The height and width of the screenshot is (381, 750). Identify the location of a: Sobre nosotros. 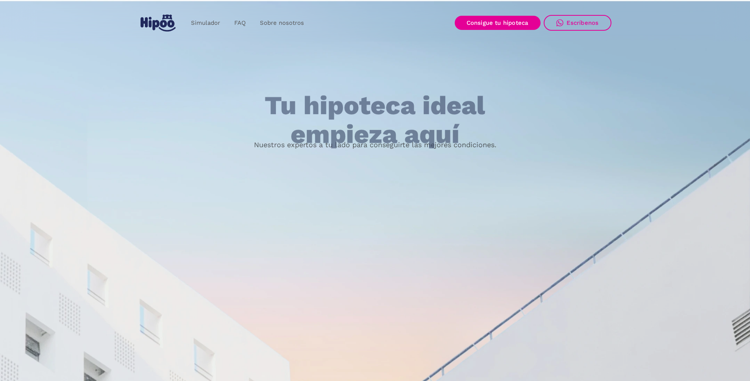
(282, 23).